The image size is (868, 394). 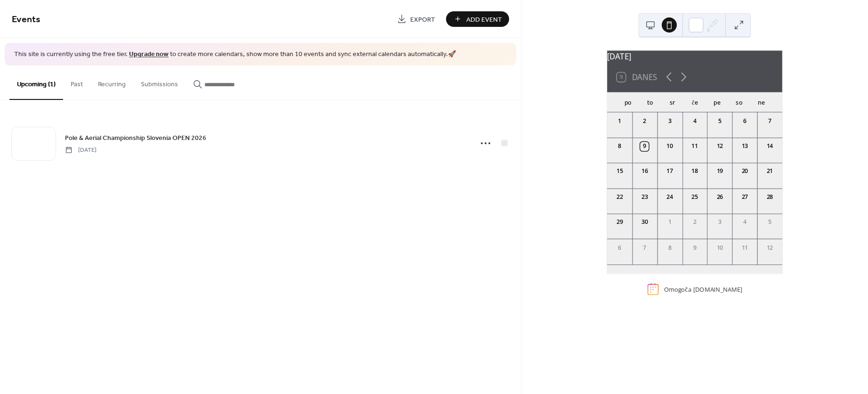 What do you see at coordinates (770, 172) in the screenshot?
I see `div: 21` at bounding box center [770, 172].